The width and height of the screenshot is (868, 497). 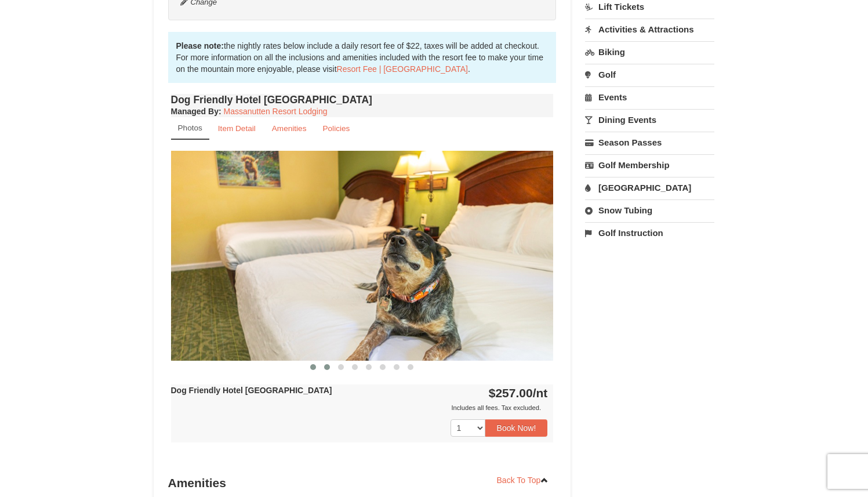 I want to click on a: Photos, so click(x=191, y=129).